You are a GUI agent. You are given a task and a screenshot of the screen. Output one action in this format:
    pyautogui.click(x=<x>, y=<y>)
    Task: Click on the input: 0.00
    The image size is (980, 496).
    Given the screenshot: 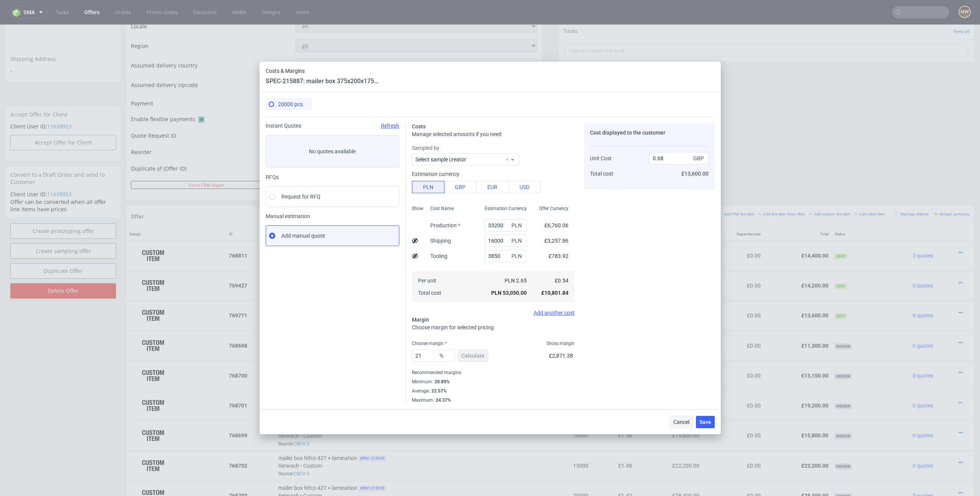 What is the action you would take?
    pyautogui.click(x=506, y=241)
    